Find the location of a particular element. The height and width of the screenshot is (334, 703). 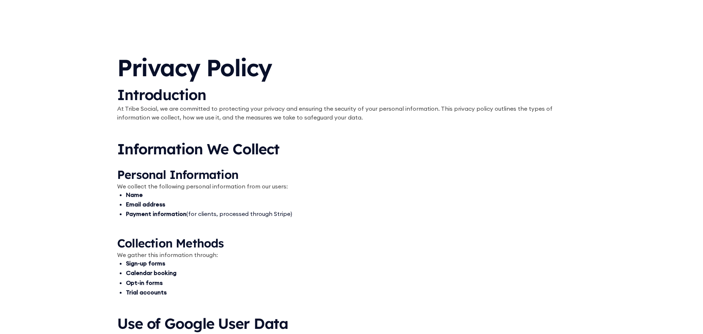

strong: Payment information is located at coordinates (156, 213).